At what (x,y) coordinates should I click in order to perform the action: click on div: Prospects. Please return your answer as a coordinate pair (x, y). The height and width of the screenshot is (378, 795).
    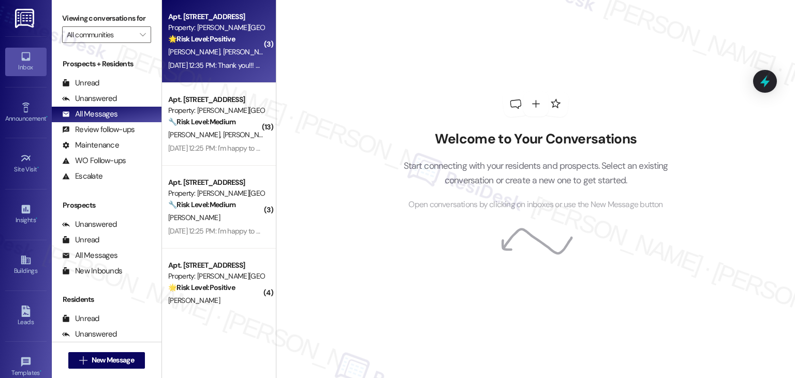
    Looking at the image, I should click on (107, 205).